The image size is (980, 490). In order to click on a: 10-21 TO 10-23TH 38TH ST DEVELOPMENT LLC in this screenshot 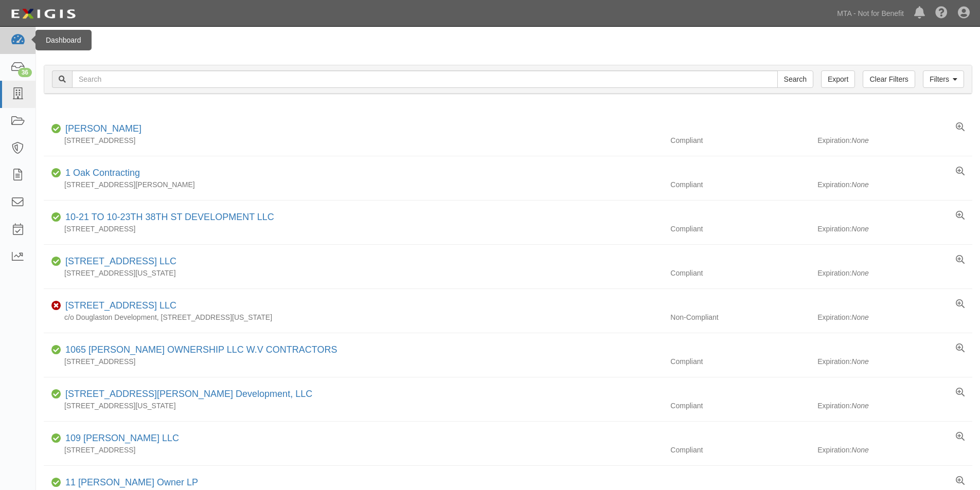, I will do `click(170, 217)`.